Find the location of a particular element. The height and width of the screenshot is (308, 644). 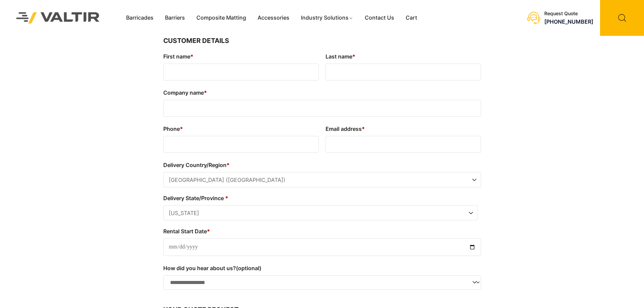

div: Request Quote is located at coordinates (569, 13).